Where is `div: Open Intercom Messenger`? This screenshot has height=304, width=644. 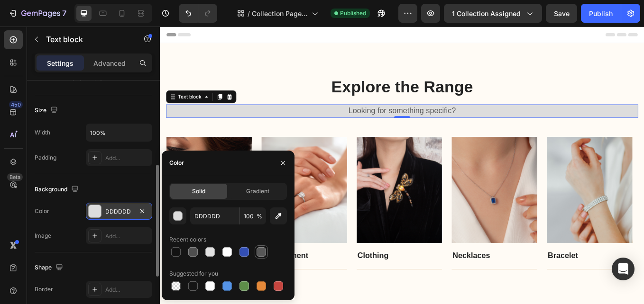
div: Open Intercom Messenger is located at coordinates (623, 269).